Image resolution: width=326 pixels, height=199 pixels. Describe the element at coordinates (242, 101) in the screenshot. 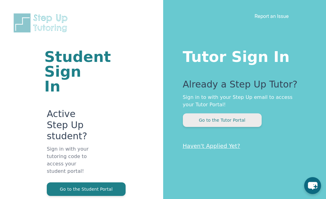

I see `p: Sign in to with your Step Up email to access your Tutor Portal!` at that location.